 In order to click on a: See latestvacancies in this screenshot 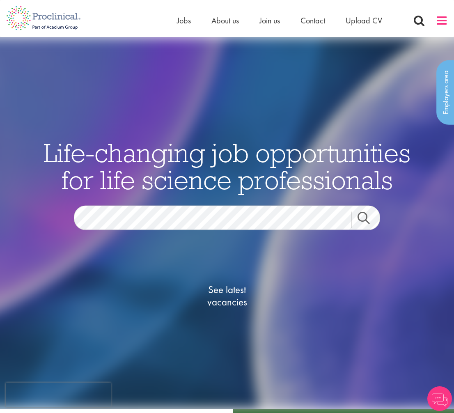, I will do `click(227, 296)`.